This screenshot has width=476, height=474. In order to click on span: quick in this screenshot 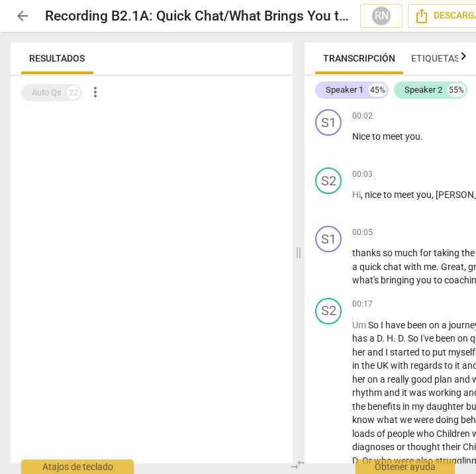, I will do `click(372, 267)`.